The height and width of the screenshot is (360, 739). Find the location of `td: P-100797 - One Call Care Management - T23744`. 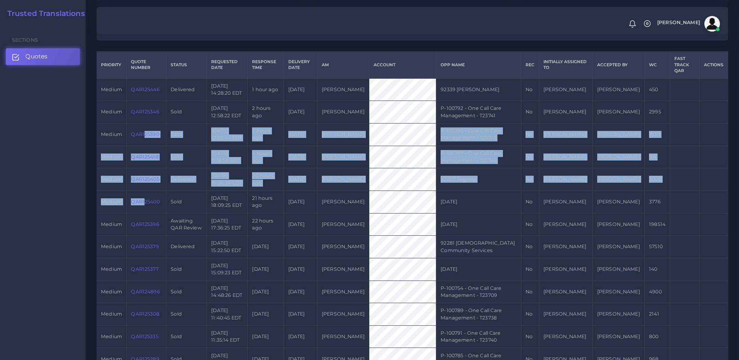

td: P-100797 - One Call Care Management - T23744 is located at coordinates (478, 157).